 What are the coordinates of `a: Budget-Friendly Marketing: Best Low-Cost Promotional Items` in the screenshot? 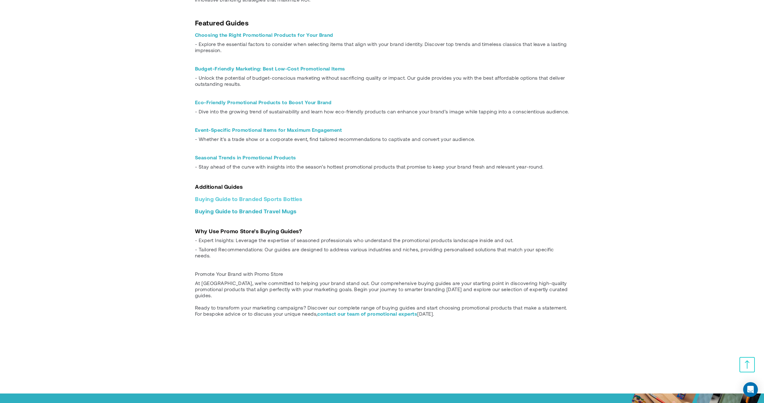 It's located at (270, 68).